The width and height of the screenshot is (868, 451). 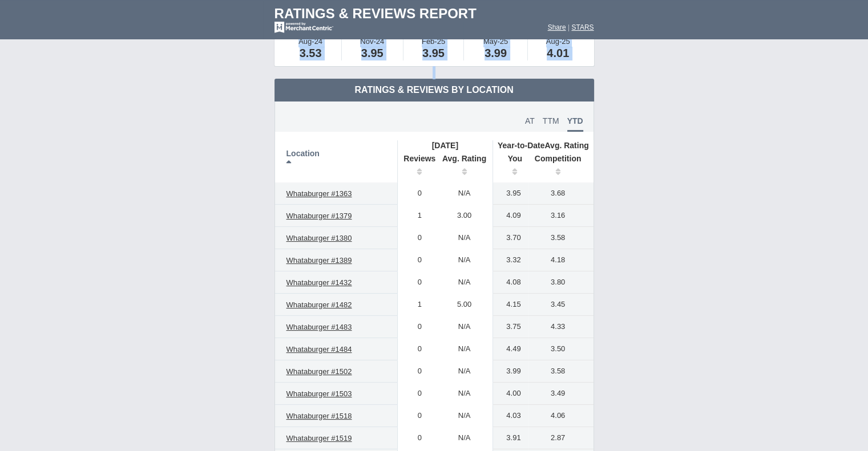 I want to click on td: 4.00, so click(x=510, y=394).